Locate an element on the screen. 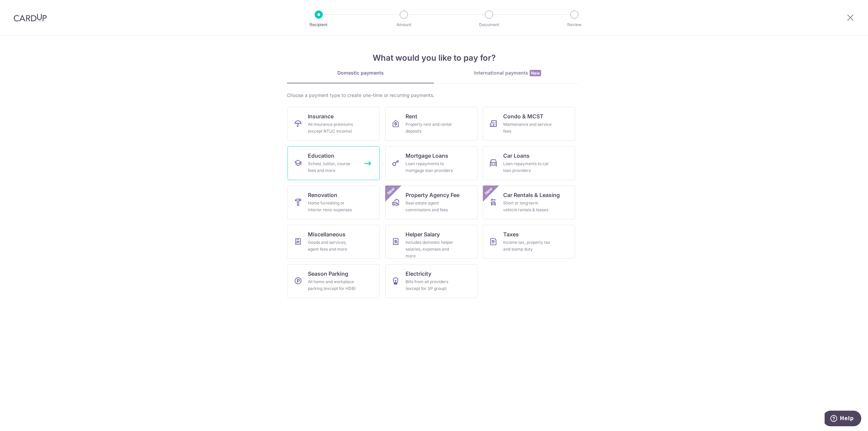 The image size is (868, 431). div: Income tax, property tax and stamp duty is located at coordinates (528, 246).